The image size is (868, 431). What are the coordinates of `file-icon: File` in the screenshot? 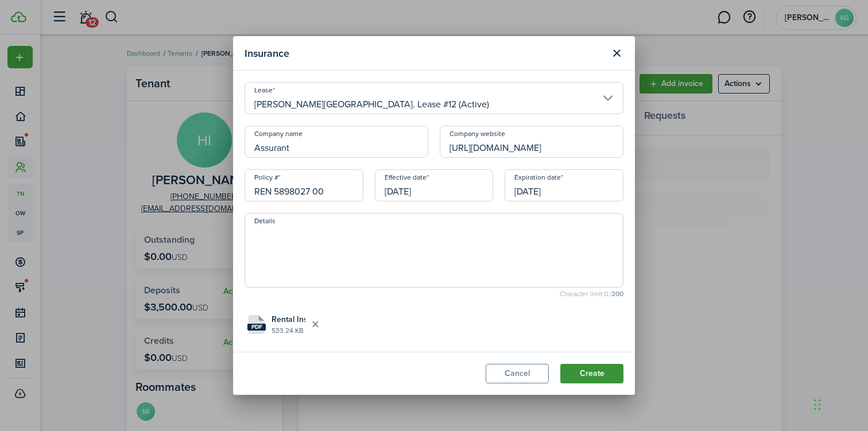 It's located at (257, 324).